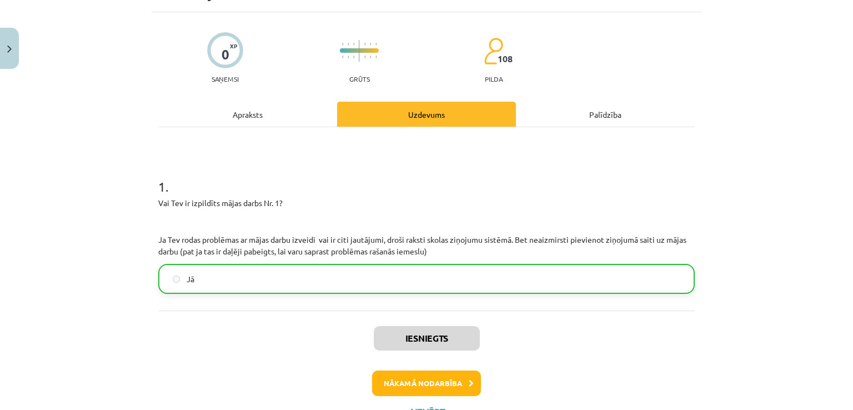 The height and width of the screenshot is (410, 853). What do you see at coordinates (176, 279) in the screenshot?
I see `input: Jā` at bounding box center [176, 279].